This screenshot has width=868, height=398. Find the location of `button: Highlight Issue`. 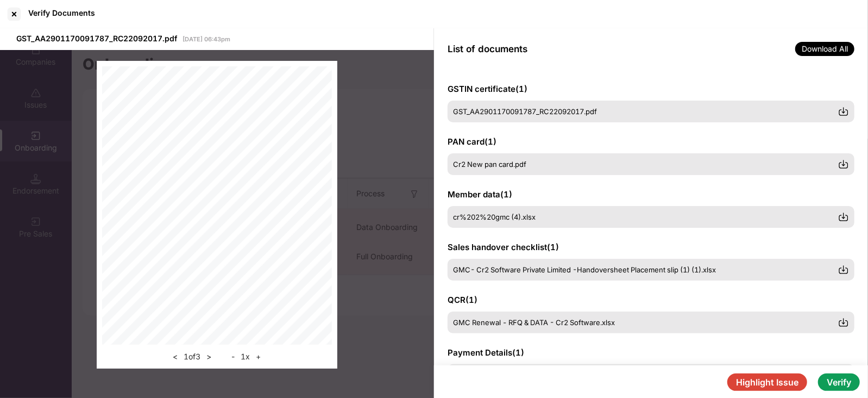

button: Highlight Issue is located at coordinates (767, 382).